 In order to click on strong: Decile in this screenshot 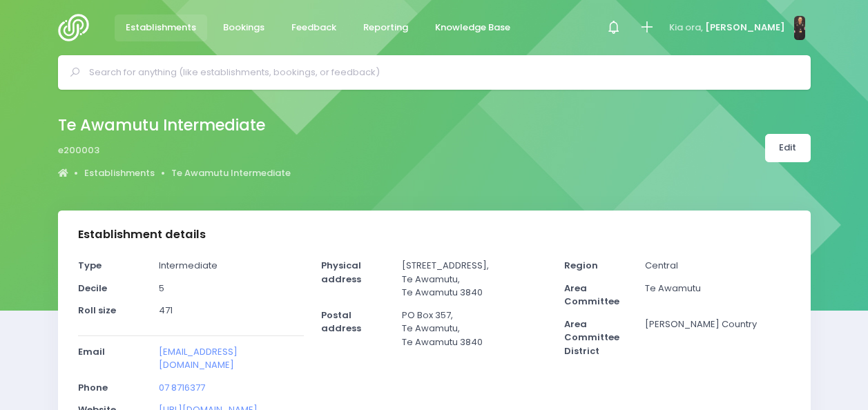, I will do `click(93, 288)`.